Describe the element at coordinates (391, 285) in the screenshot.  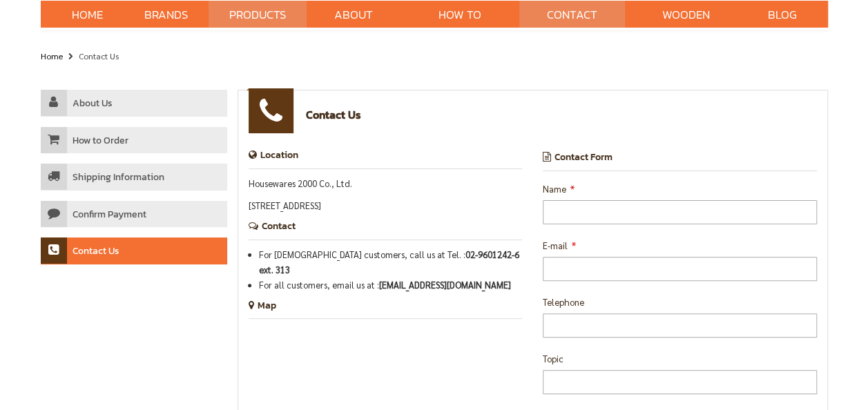
I see `li: For all customers, email us at :` at that location.